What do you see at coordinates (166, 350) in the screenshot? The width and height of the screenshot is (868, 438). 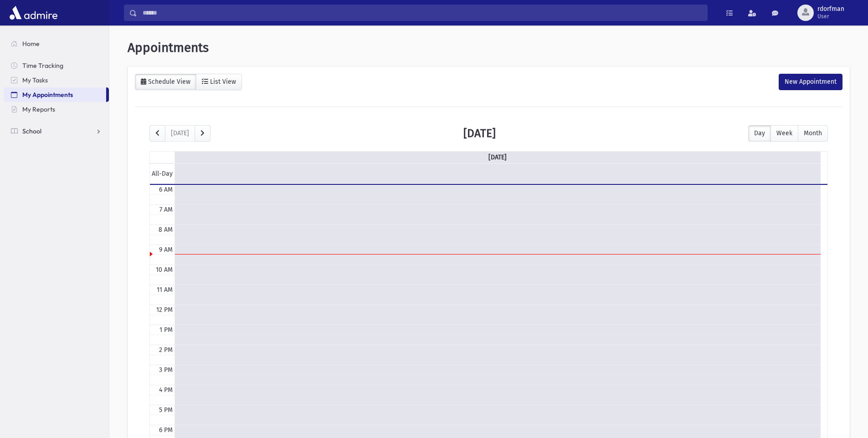 I see `div: 2 PM` at bounding box center [166, 350].